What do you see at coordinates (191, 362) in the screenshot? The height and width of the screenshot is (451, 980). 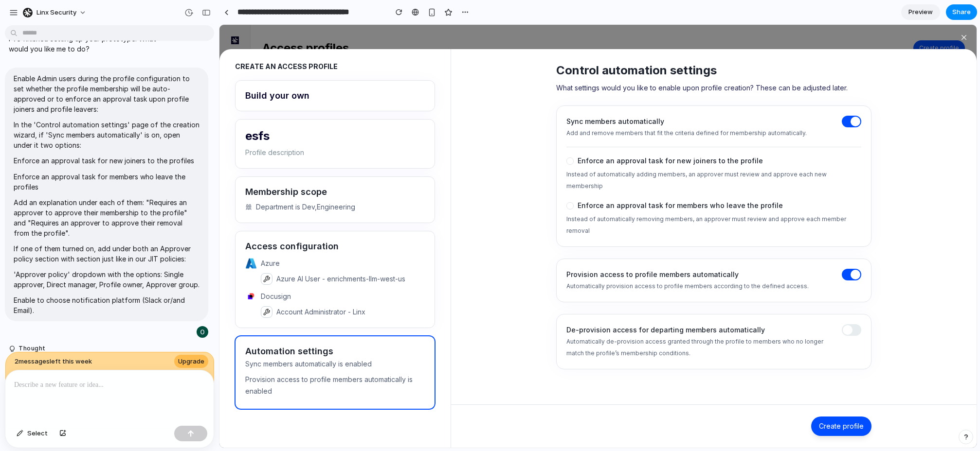 I see `a: Upgrade` at bounding box center [191, 362].